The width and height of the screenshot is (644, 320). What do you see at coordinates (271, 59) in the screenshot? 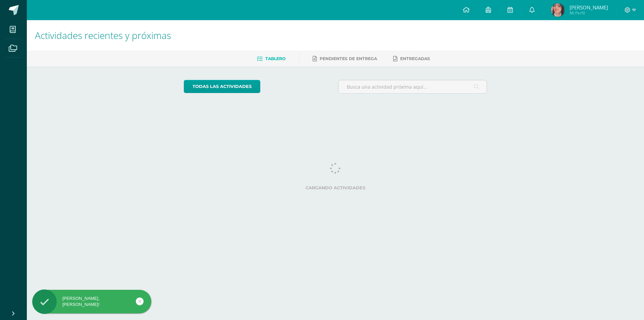
I see `a: Tablero` at bounding box center [271, 59].